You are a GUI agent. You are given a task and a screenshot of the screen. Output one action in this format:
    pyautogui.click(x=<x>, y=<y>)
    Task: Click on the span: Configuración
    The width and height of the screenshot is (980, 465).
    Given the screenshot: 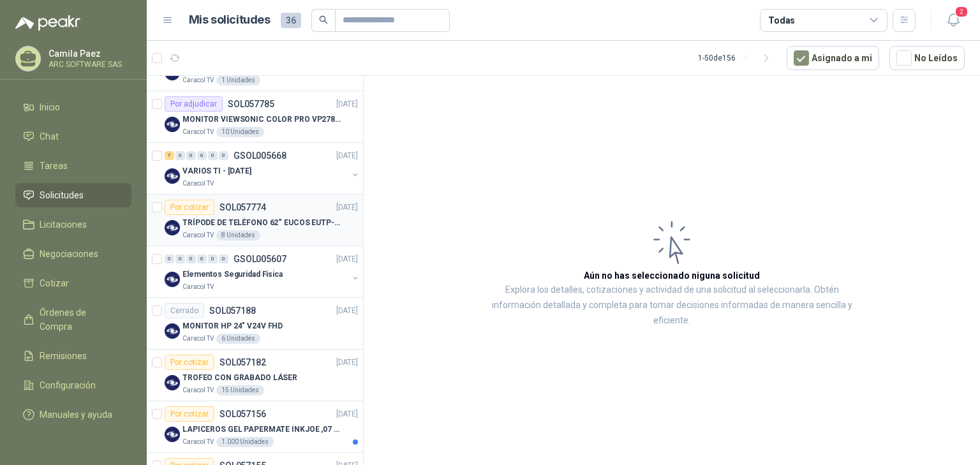 What is the action you would take?
    pyautogui.click(x=68, y=385)
    